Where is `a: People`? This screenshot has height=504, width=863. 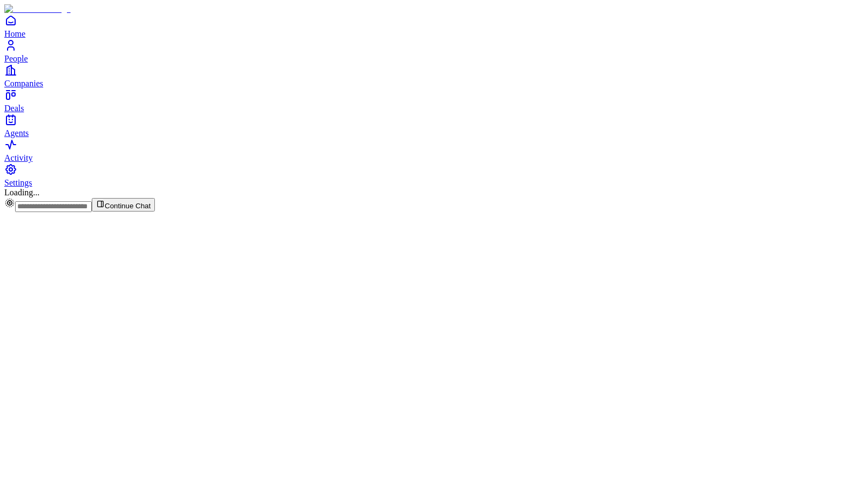
a: People is located at coordinates (432, 51).